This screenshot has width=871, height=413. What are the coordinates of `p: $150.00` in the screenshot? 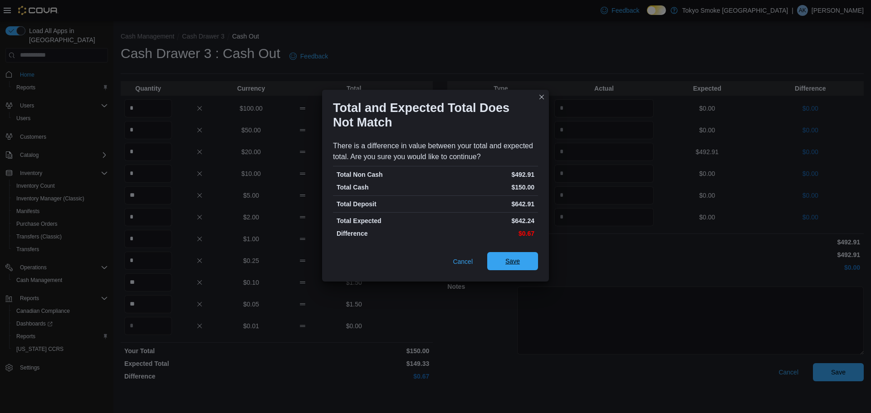 It's located at (486, 187).